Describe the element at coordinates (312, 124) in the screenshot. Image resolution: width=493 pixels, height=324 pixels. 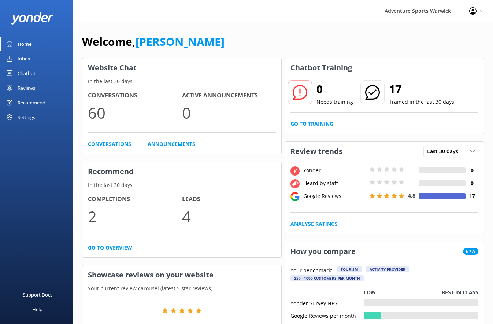
I see `a: Go to Training` at that location.